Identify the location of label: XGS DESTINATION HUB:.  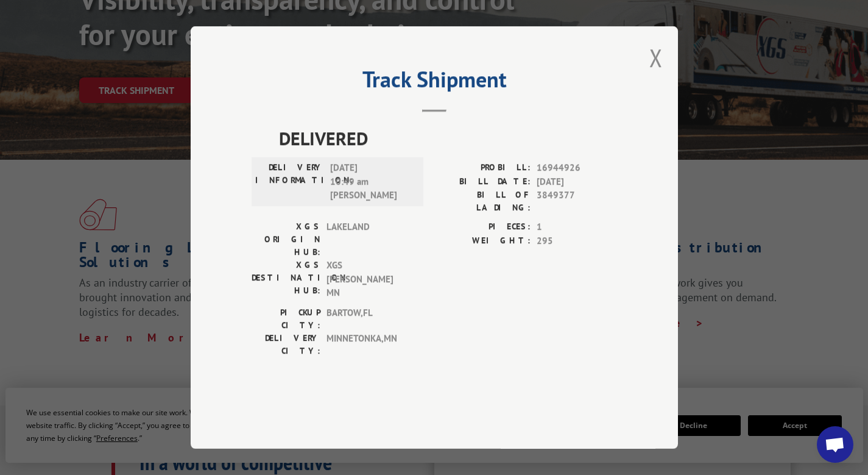
(286, 279).